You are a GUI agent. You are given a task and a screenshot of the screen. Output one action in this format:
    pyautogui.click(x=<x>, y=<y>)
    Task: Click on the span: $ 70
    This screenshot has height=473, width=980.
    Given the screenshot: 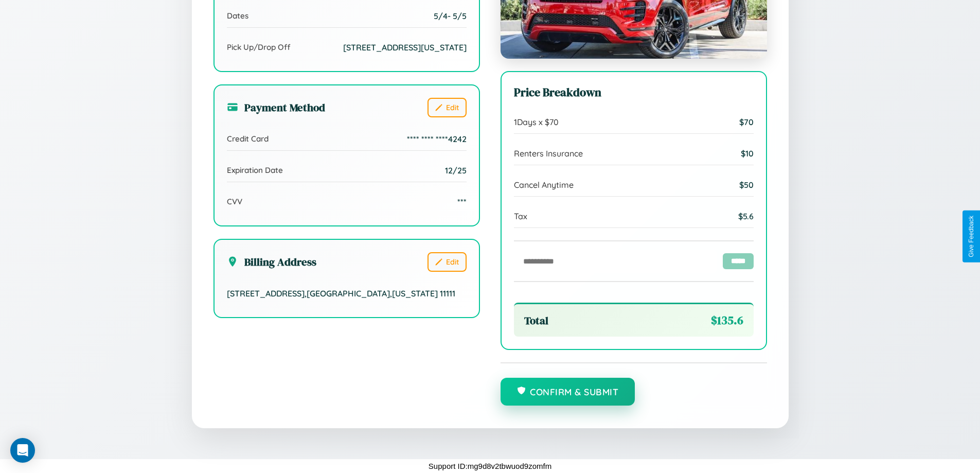 What is the action you would take?
    pyautogui.click(x=746, y=122)
    